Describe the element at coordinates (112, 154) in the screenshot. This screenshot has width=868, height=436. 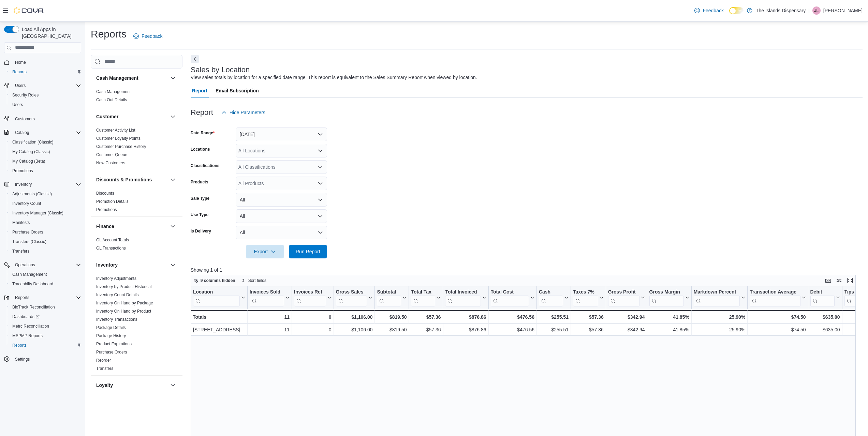
I see `span: Customer Queue` at that location.